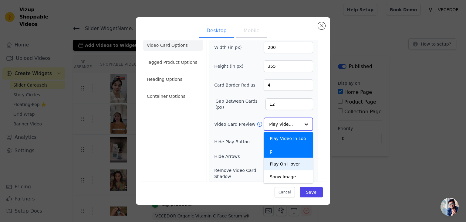 Image resolution: width=466 pixels, height=222 pixels. What do you see at coordinates (247, 142) in the screenshot?
I see `label: Hide Play Button` at bounding box center [247, 142].